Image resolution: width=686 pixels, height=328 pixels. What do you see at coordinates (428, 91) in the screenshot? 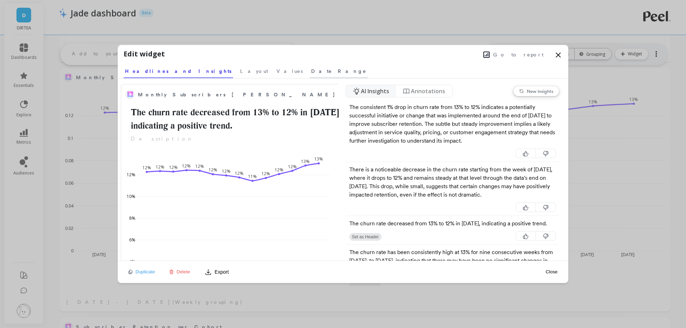
I see `span: Annotations` at bounding box center [428, 91].